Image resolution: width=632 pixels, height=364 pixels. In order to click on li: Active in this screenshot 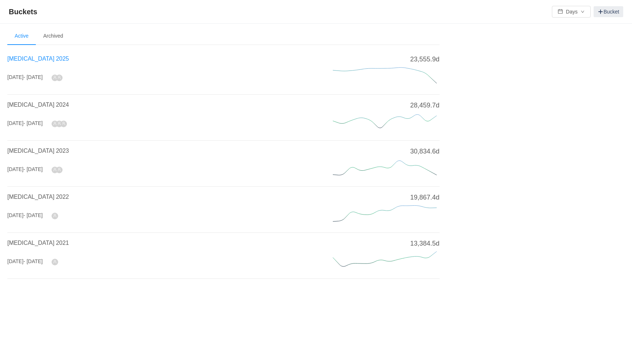, I will do `click(22, 36)`.